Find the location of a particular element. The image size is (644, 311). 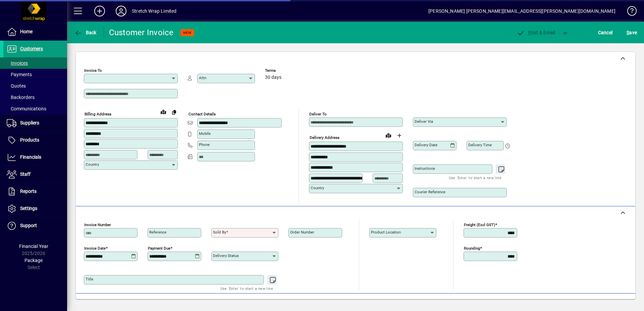

mat-label: Mobile is located at coordinates (205, 133).